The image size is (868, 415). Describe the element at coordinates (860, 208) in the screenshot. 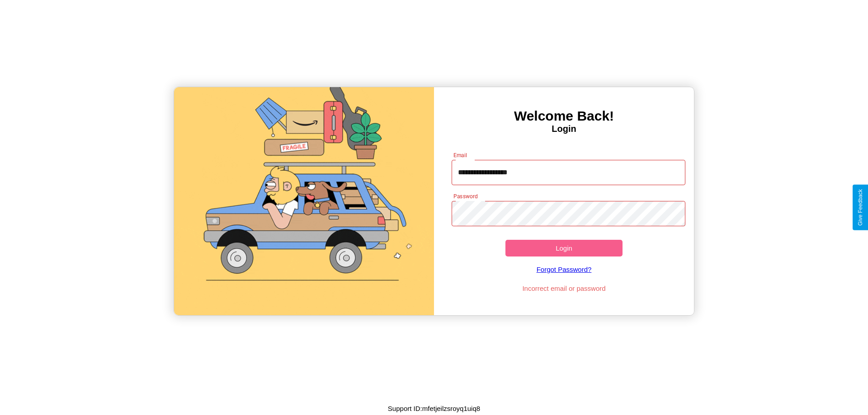

I see `div: Give Feedback` at that location.